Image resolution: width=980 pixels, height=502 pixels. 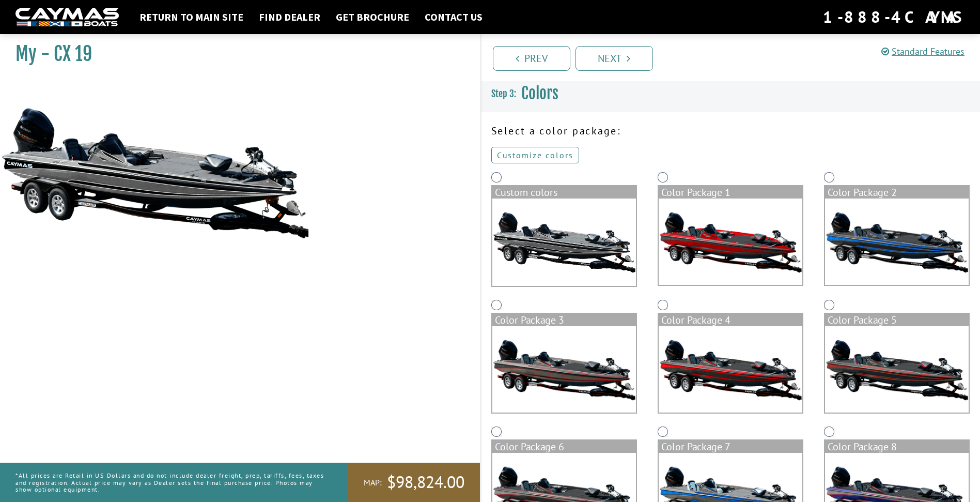 What do you see at coordinates (564, 242) in the screenshot?
I see `img: cx-Base-Layer.png` at bounding box center [564, 242].